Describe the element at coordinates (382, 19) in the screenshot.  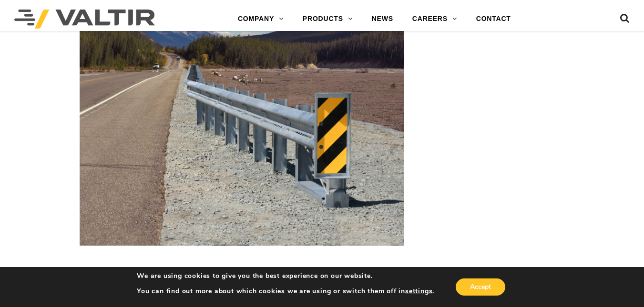
I see `a: NEWS` at that location.